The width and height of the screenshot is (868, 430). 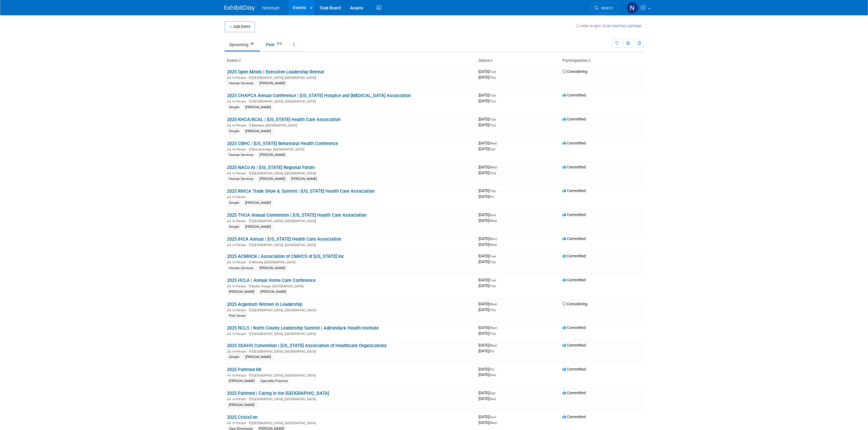 What do you see at coordinates (350, 61) in the screenshot?
I see `th: Event` at bounding box center [350, 61].